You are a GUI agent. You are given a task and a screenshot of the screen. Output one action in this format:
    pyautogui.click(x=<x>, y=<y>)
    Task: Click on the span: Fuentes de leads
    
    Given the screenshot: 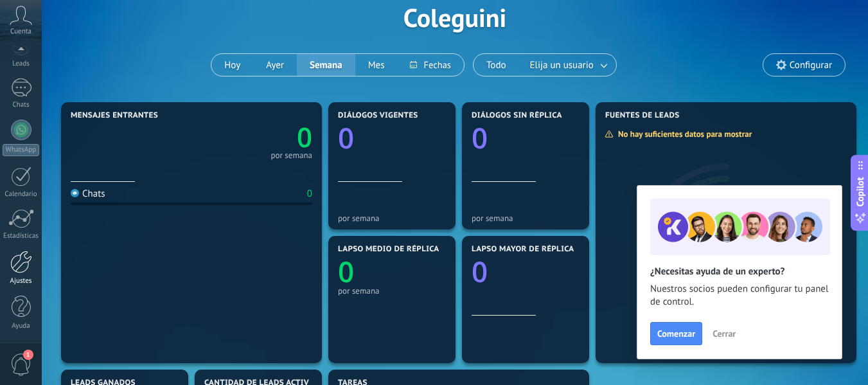 What is the action you would take?
    pyautogui.click(x=643, y=116)
    